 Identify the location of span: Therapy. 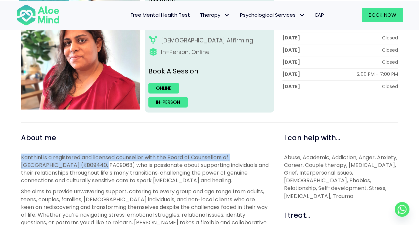
(215, 15).